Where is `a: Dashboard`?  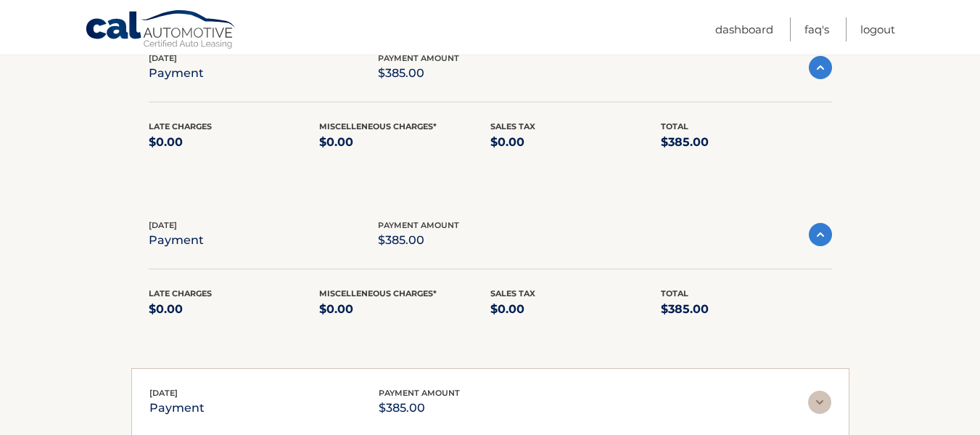 a: Dashboard is located at coordinates (744, 29).